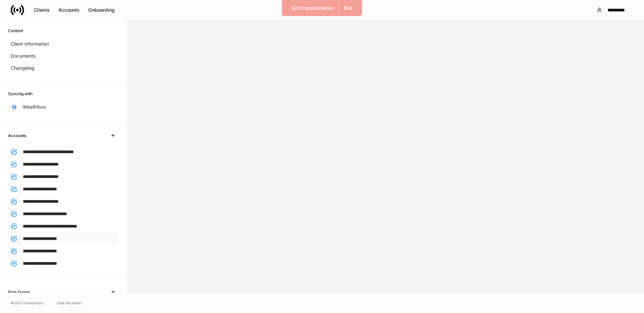 This screenshot has width=644, height=313. I want to click on button: Onboarding, so click(102, 10).